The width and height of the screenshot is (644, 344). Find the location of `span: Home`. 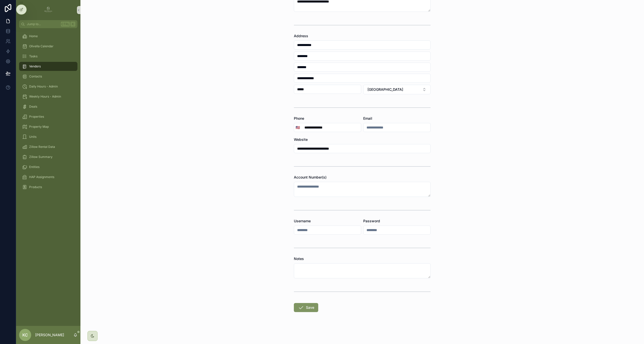

span: Home is located at coordinates (33, 36).